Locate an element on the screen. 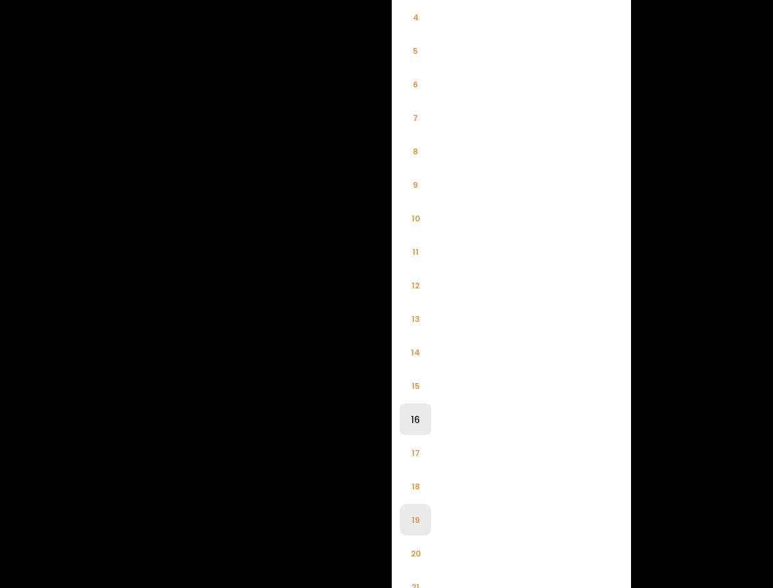 The image size is (773, 588). li: 9 is located at coordinates (415, 185).